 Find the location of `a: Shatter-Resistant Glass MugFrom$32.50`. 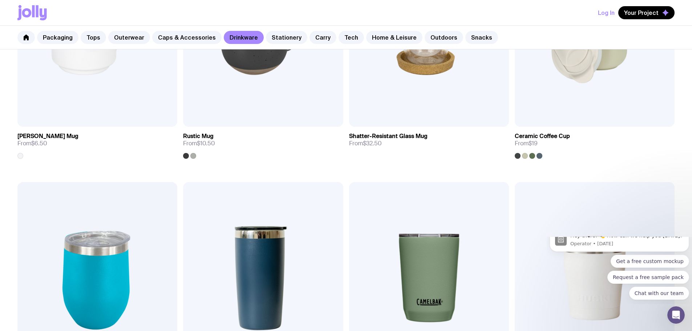

a: Shatter-Resistant Glass MugFrom$32.50 is located at coordinates (429, 140).